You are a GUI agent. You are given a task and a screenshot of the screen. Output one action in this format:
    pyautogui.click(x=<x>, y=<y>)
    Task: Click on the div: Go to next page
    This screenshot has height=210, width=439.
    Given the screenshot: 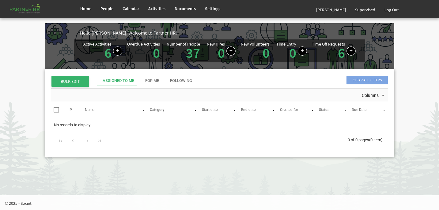 What is the action you would take?
    pyautogui.click(x=87, y=141)
    